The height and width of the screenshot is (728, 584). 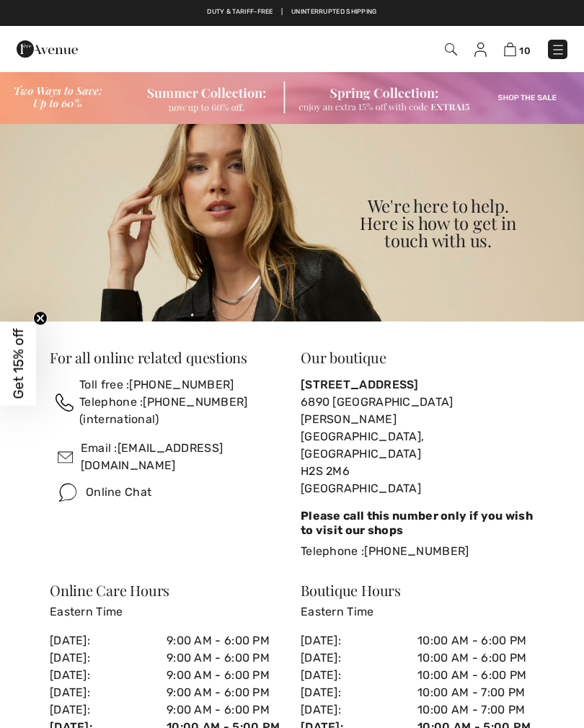 What do you see at coordinates (558, 50) in the screenshot?
I see `img: Menu` at bounding box center [558, 50].